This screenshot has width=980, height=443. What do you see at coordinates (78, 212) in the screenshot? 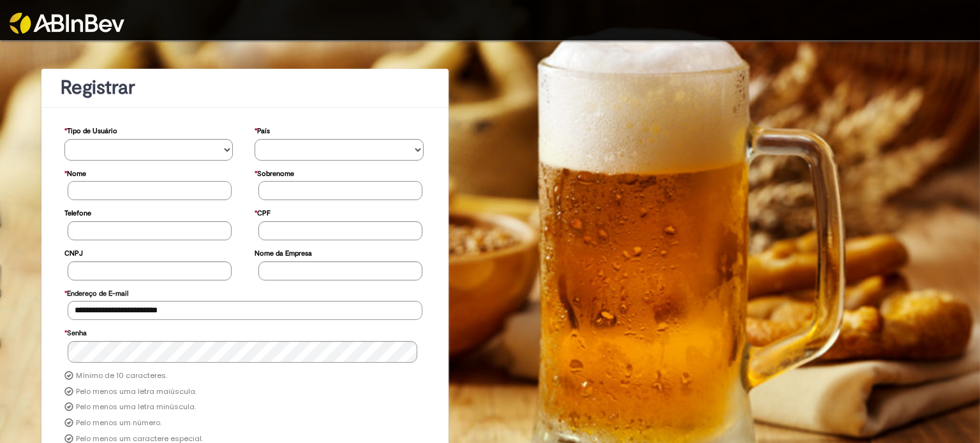
I see `label: Telefone` at bounding box center [78, 212].